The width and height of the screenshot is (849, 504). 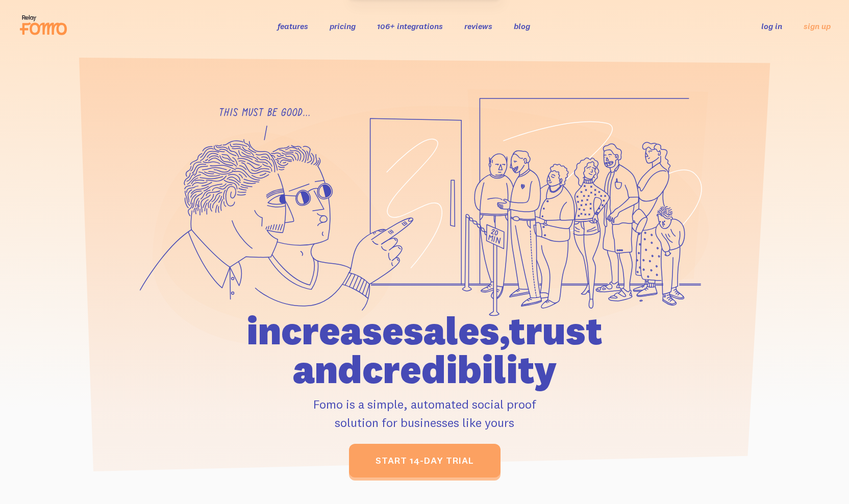 I want to click on a: log in, so click(x=772, y=26).